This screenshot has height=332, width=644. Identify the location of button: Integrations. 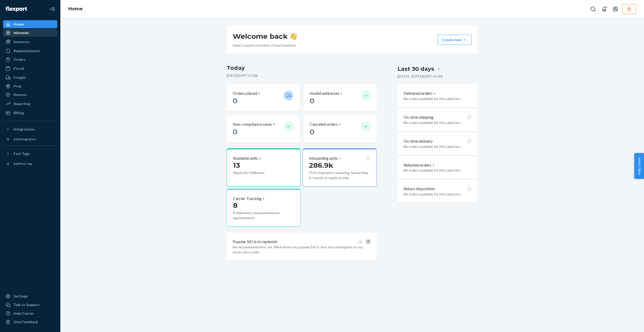
(30, 129).